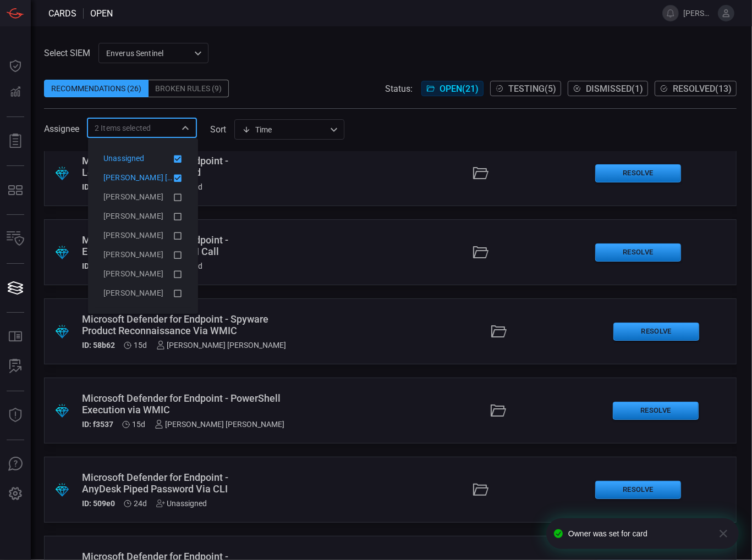 The image size is (752, 560). Describe the element at coordinates (15, 66) in the screenshot. I see `button: Dashboard` at that location.